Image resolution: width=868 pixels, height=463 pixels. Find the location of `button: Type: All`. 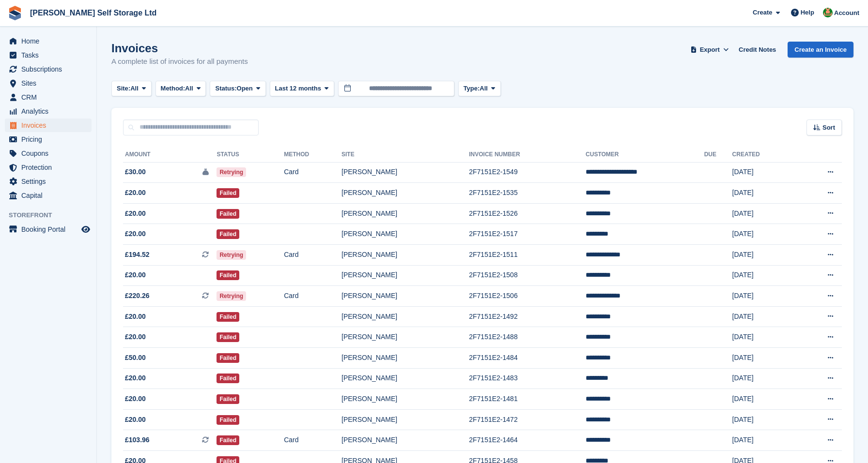

button: Type: All is located at coordinates (480, 88).